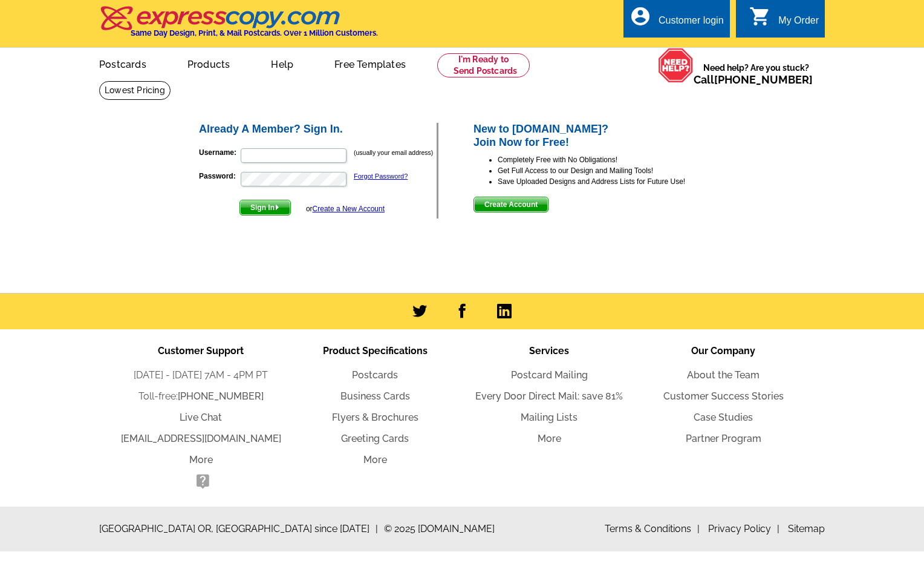  Describe the element at coordinates (393, 152) in the screenshot. I see `small: (usually your email address)` at that location.